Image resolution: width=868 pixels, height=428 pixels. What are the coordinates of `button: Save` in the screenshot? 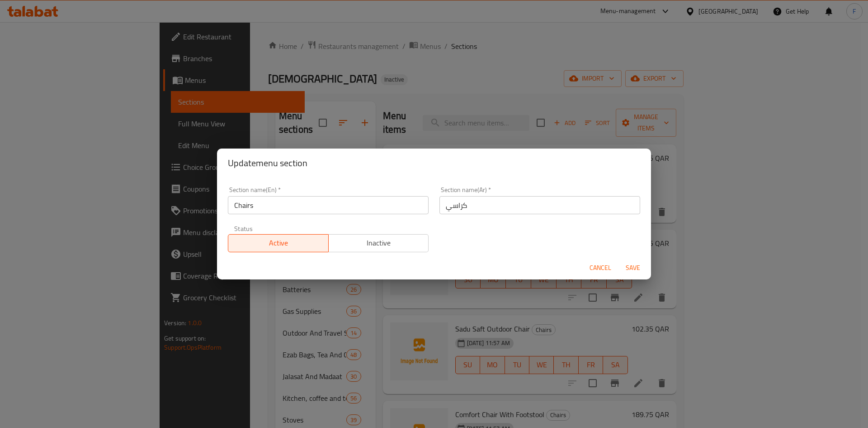 It's located at (633, 267).